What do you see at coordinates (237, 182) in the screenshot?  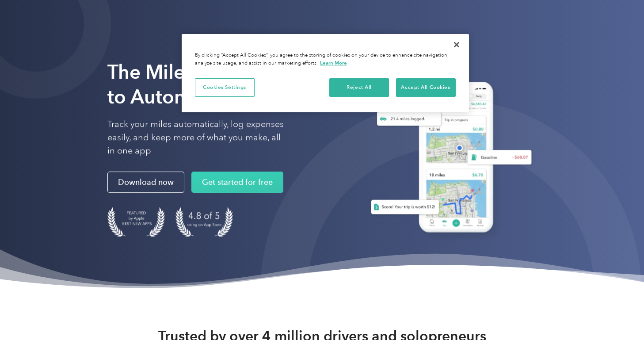 I see `a: Get started for free` at bounding box center [237, 182].